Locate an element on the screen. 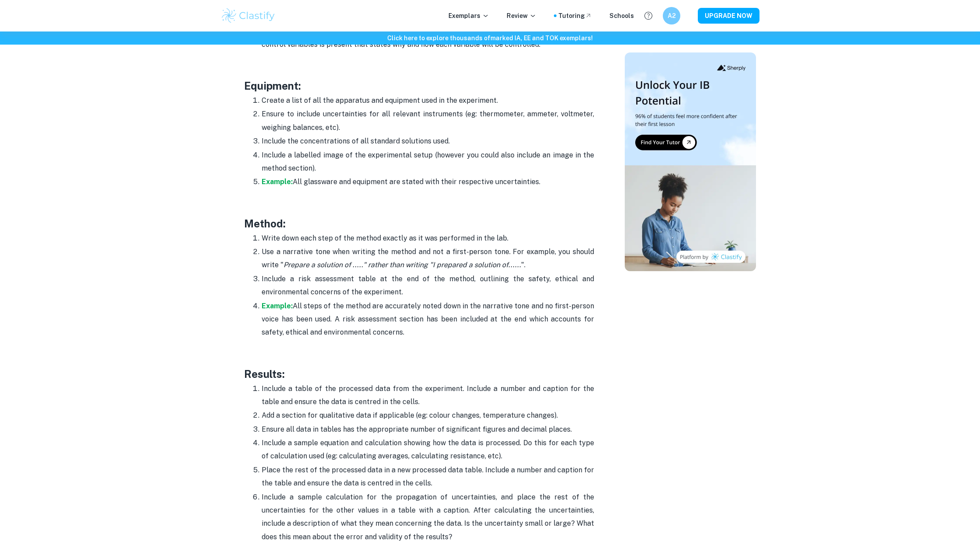 This screenshot has width=980, height=541. button: A2 is located at coordinates (671, 15).